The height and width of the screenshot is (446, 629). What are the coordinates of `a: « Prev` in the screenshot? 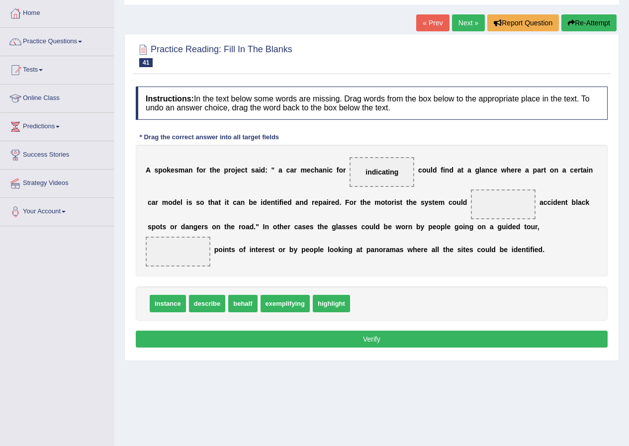 It's located at (432, 23).